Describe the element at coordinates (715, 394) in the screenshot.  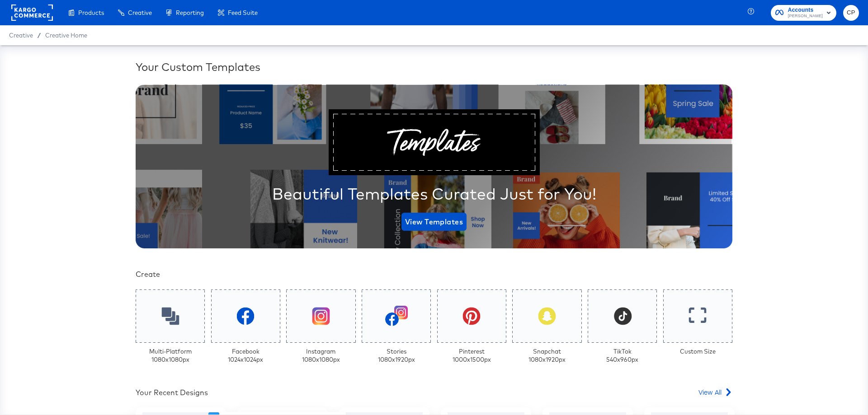
I see `a: View All` at that location.